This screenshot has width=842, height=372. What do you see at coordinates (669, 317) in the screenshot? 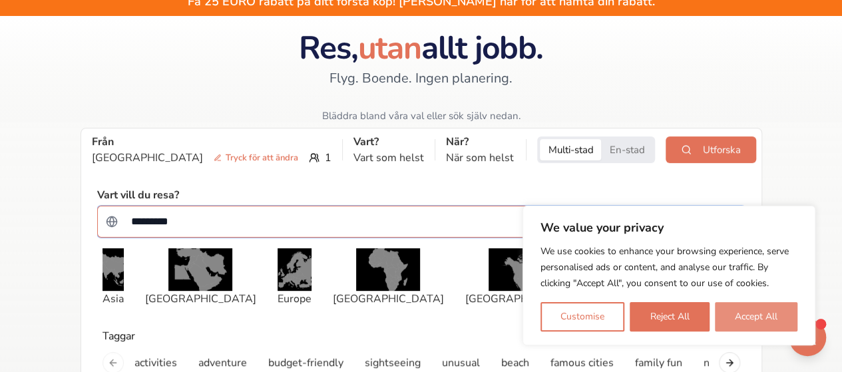
I see `button: Reject All` at bounding box center [669, 317].